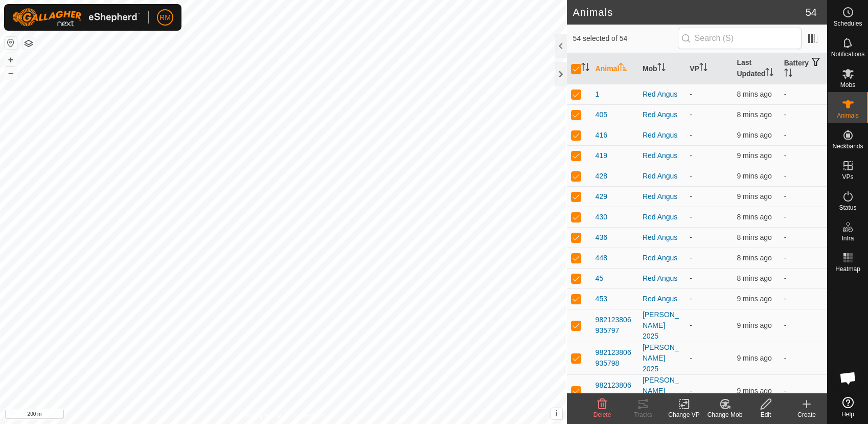 The width and height of the screenshot is (868, 424). What do you see at coordinates (766, 415) in the screenshot?
I see `div: Edit` at bounding box center [766, 415].